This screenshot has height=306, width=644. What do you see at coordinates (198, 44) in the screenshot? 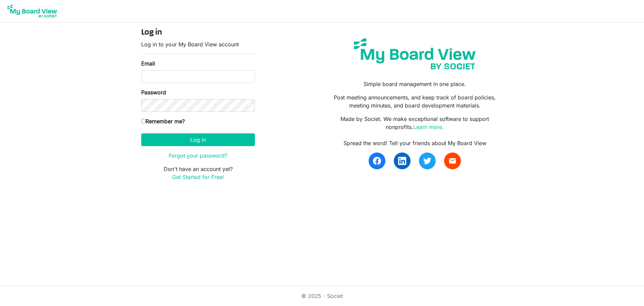
I see `p: Log in to your My Board View account` at bounding box center [198, 44].